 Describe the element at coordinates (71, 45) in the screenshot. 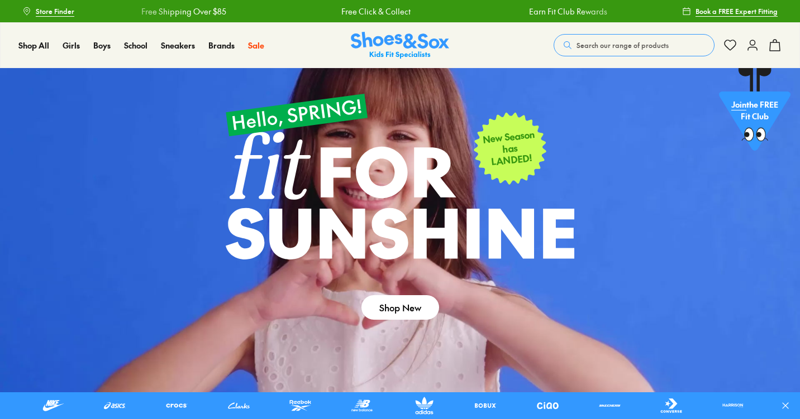

I see `a: Girls` at that location.